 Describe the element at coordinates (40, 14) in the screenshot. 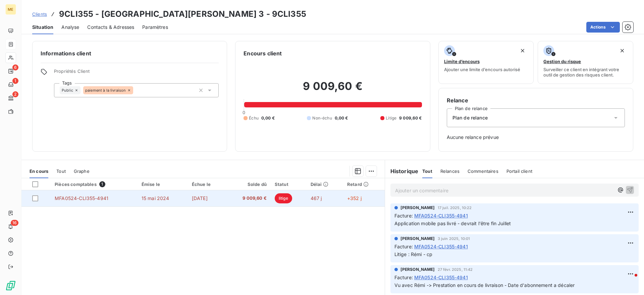

I see `a: Clients` at that location.